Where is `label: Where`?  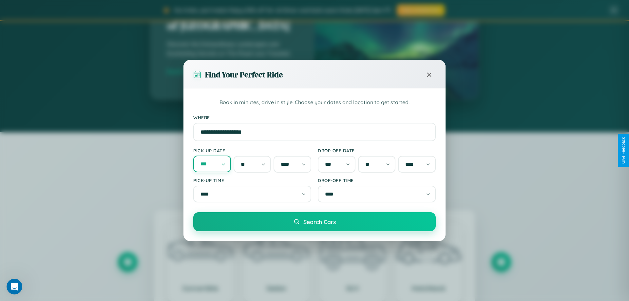
label: Where is located at coordinates (315, 117).